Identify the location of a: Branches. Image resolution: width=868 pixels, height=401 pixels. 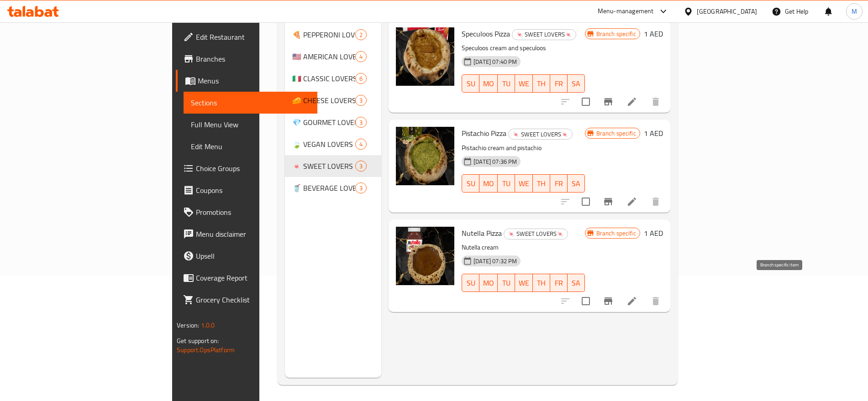
(246, 59).